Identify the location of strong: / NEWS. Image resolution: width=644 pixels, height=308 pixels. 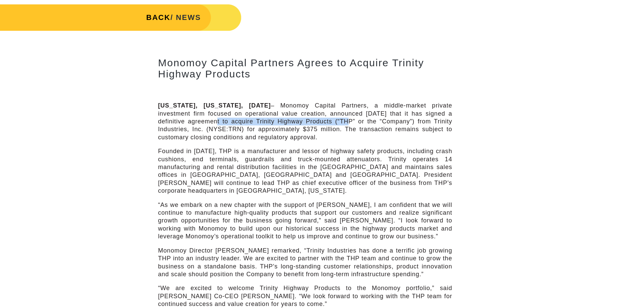
(174, 17).